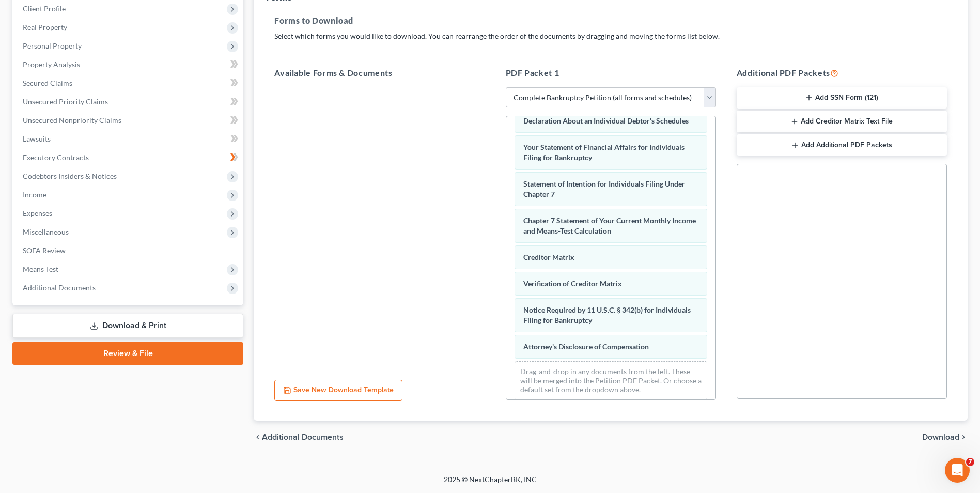 Image resolution: width=980 pixels, height=493 pixels. Describe the element at coordinates (44, 8) in the screenshot. I see `span: Client Profile` at that location.